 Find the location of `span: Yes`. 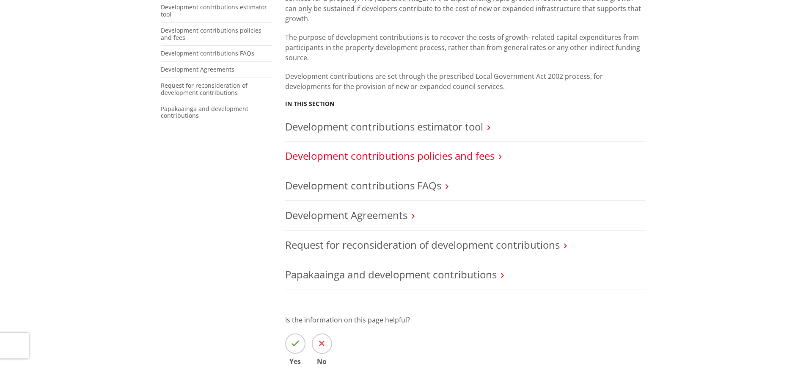

span: Yes is located at coordinates (295, 361).